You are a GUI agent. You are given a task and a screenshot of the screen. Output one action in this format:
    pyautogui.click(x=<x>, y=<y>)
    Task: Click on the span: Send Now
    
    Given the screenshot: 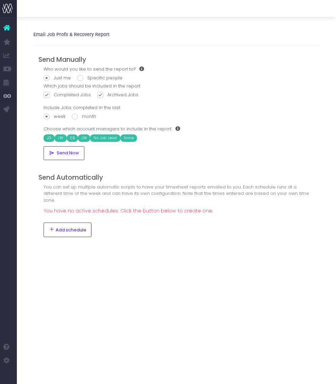 What is the action you would take?
    pyautogui.click(x=67, y=153)
    